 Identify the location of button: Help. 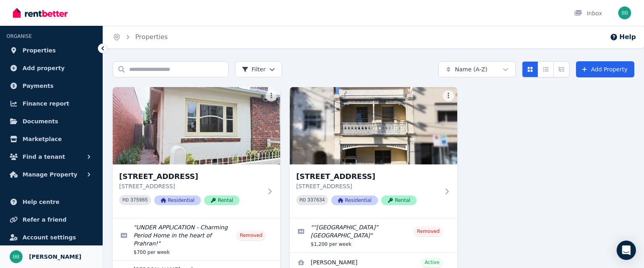
(622, 37).